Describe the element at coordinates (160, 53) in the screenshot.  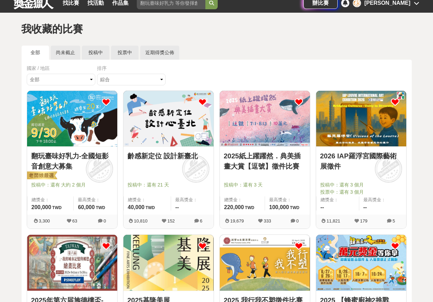
I see `a: 近期得獎公佈` at that location.